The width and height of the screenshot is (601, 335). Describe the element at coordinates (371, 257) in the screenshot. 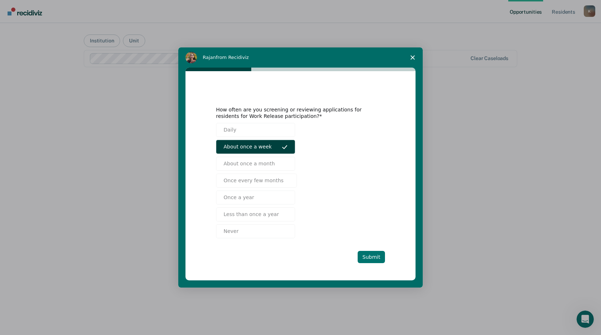

I see `button: Submit` at that location.